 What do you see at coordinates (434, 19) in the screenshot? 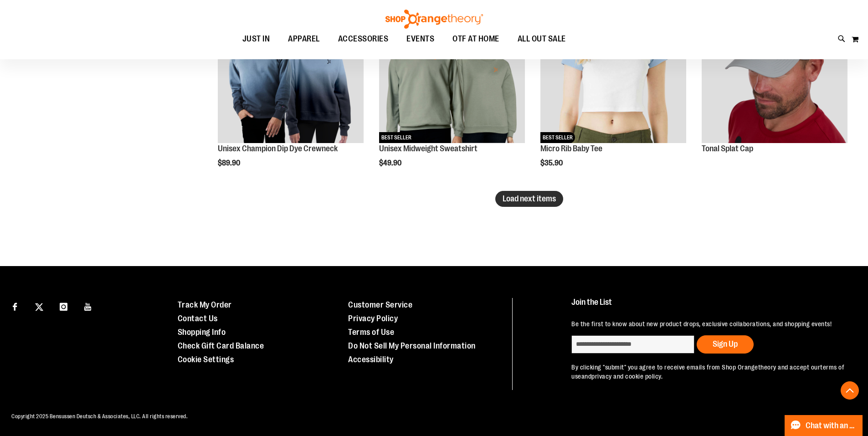
I see `img: Shop Orangetheory` at bounding box center [434, 19].